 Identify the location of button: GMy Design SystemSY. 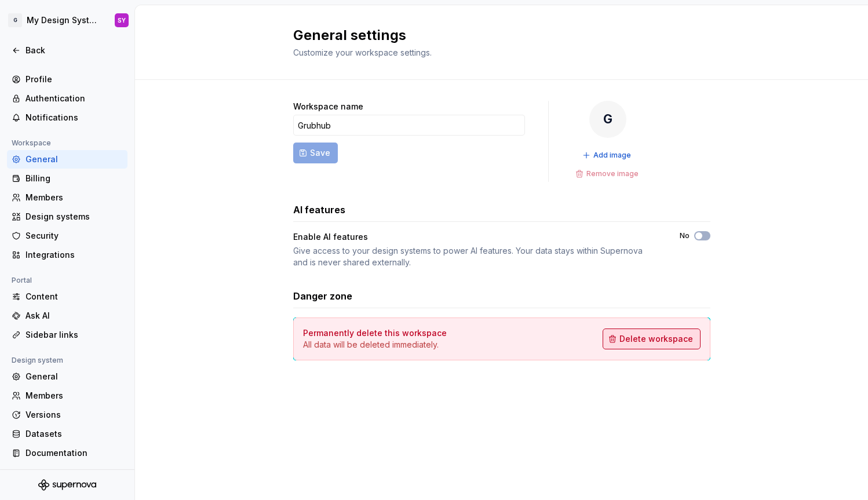
(67, 21).